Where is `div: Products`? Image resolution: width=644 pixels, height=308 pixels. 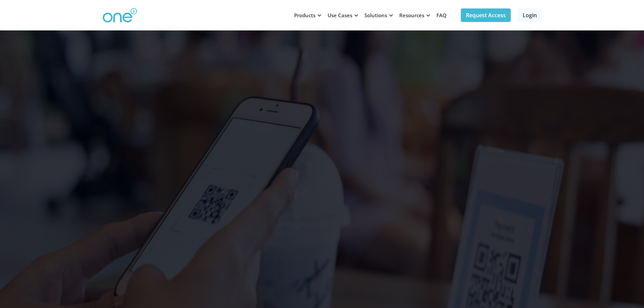 div: Products is located at coordinates (305, 15).